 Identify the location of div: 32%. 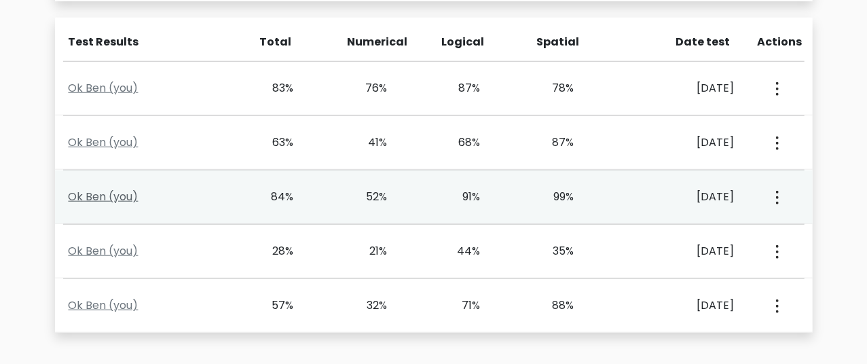
(367, 306).